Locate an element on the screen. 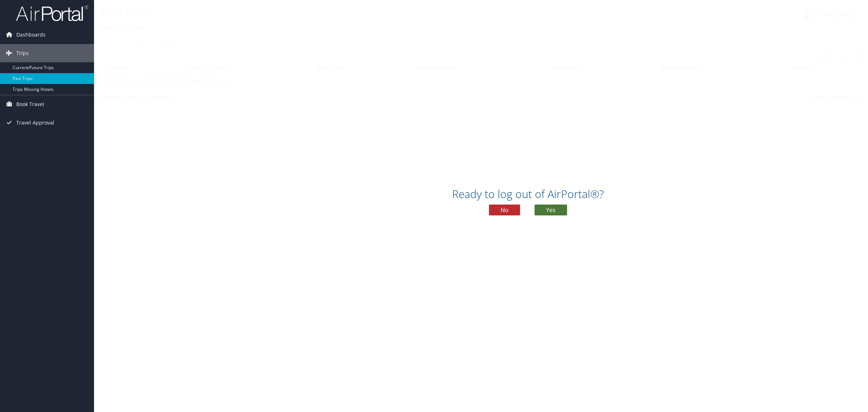  span: Dashboards is located at coordinates (31, 35).